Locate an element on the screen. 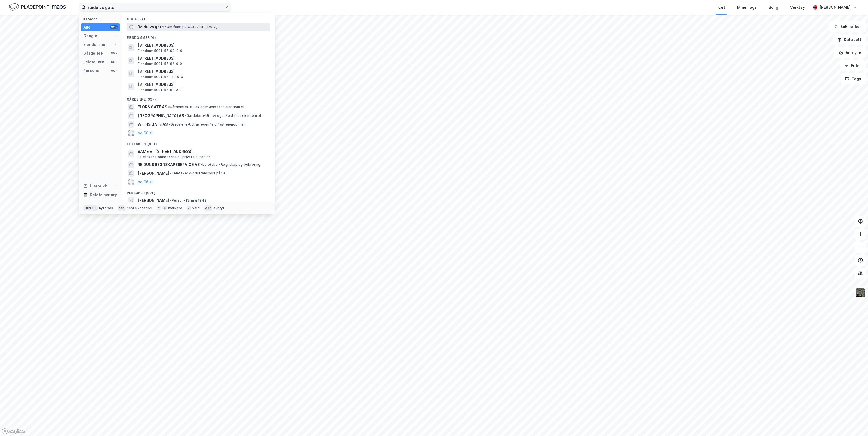  div: Eiendommer (4) is located at coordinates (199, 36).